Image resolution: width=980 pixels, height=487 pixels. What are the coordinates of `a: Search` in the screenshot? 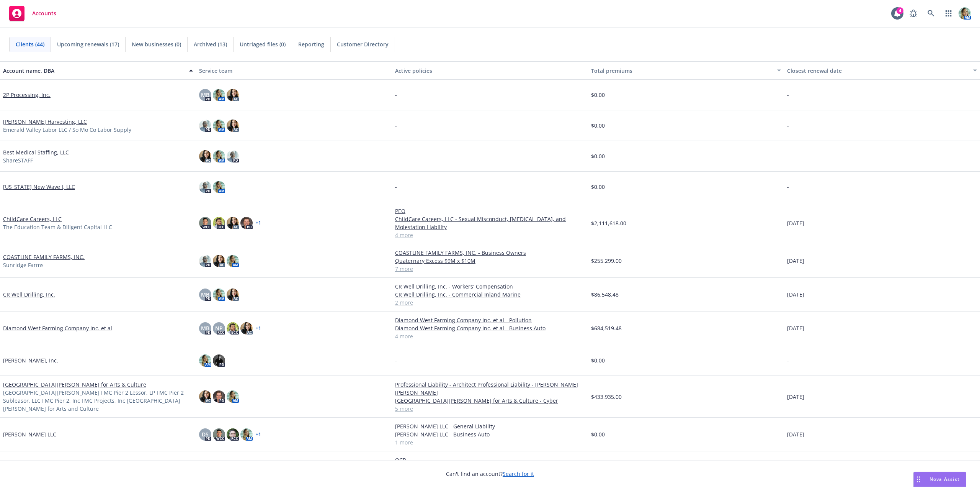 It's located at (931, 13).